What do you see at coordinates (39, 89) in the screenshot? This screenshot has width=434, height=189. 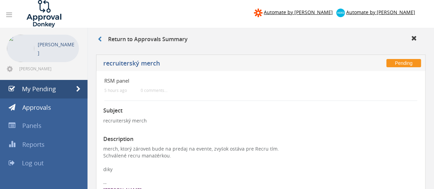 I see `span: My Pending` at bounding box center [39, 89].